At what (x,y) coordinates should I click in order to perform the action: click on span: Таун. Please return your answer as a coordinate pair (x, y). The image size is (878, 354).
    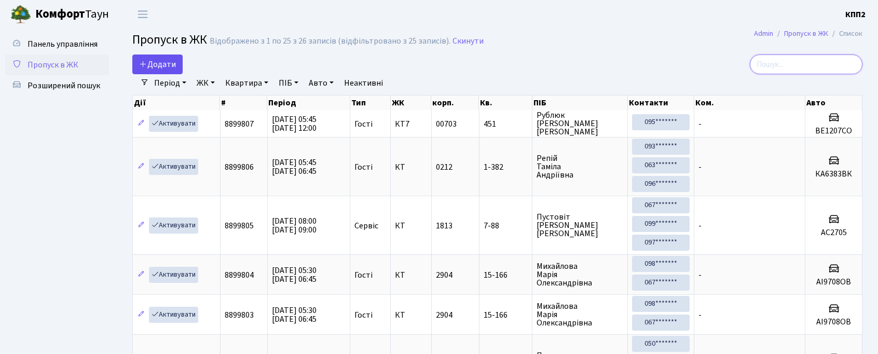
    Looking at the image, I should click on (72, 15).